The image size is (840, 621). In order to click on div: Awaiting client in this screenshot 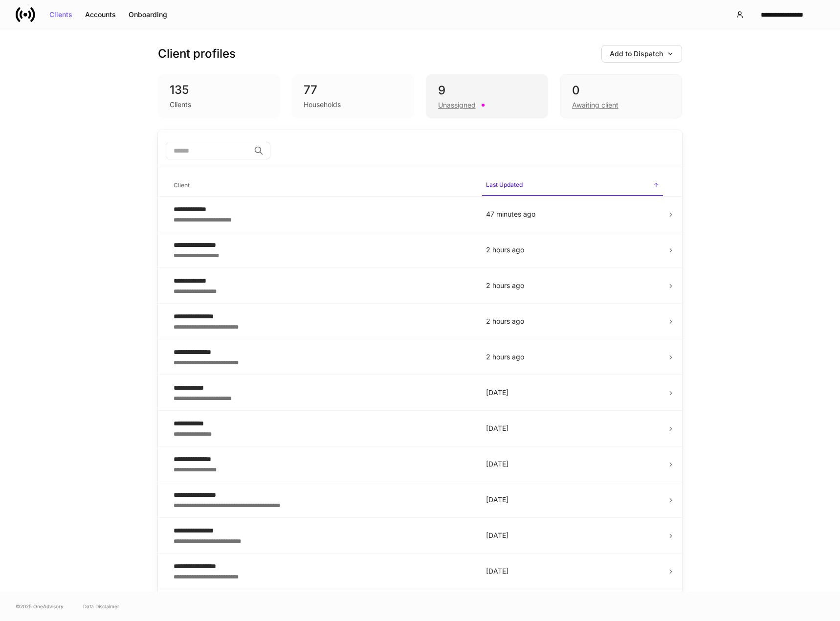, I will do `click(596, 105)`.